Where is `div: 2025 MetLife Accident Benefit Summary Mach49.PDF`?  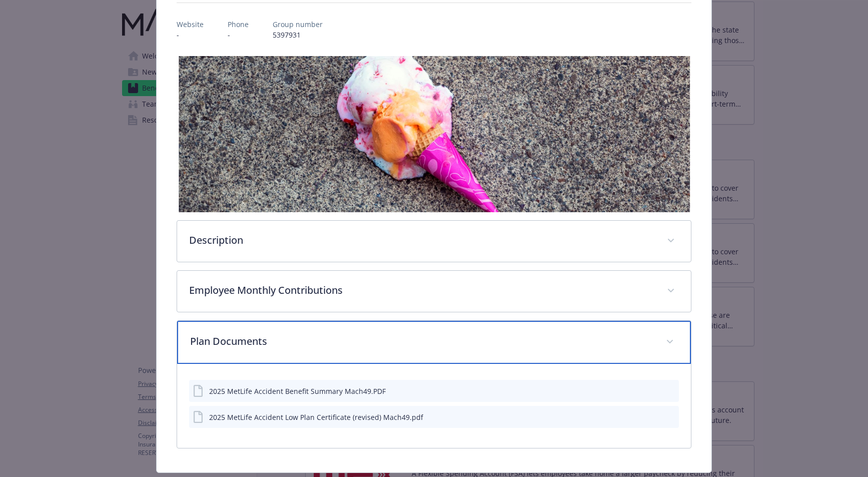
div: 2025 MetLife Accident Benefit Summary Mach49.PDF is located at coordinates (297, 391).